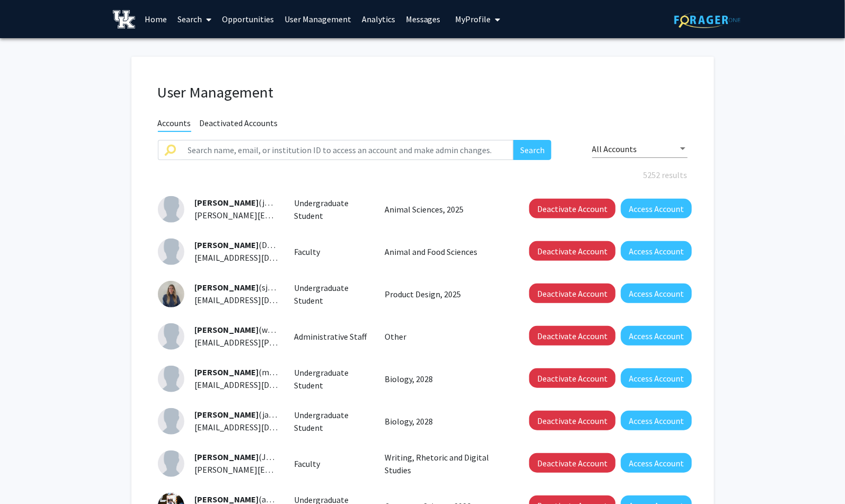 The height and width of the screenshot is (504, 845). Describe the element at coordinates (446, 463) in the screenshot. I see `p: Writing, Rhetoric and Digital Studies` at that location.